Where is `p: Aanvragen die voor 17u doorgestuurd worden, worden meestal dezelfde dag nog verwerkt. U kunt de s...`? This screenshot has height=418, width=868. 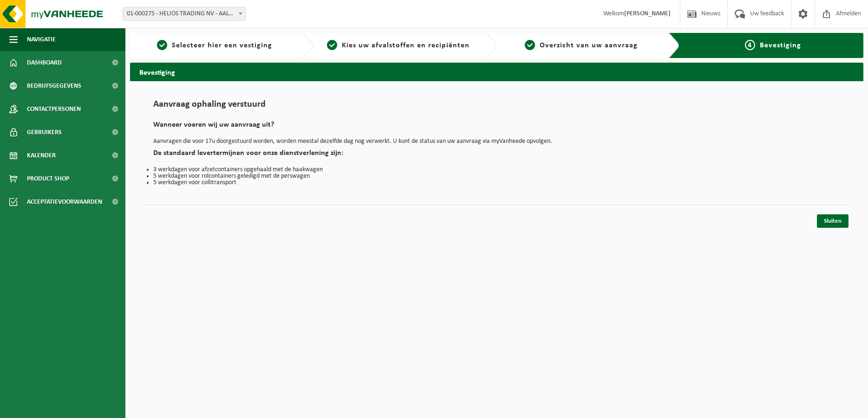
p: Aanvragen die voor 17u doorgestuurd worden, worden meestal dezelfde dag nog verwerkt. U kunt de s... is located at coordinates (497, 141).